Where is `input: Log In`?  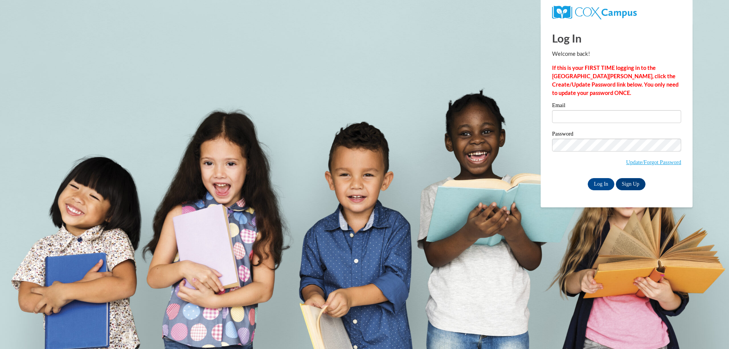 input: Log In is located at coordinates (601, 184).